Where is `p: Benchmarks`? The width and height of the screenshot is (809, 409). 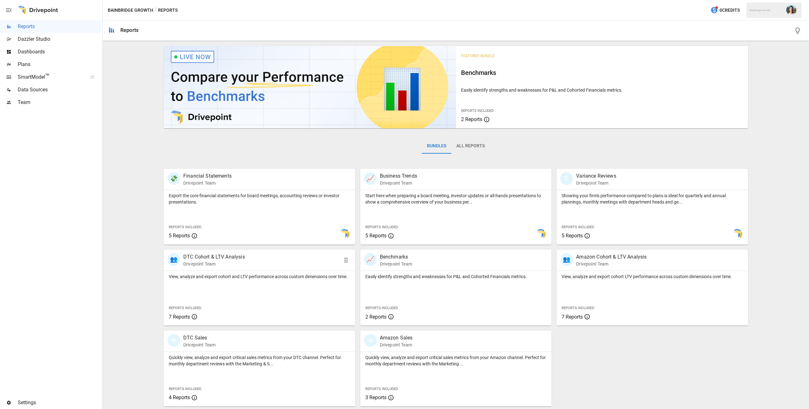 p: Benchmarks is located at coordinates (396, 257).